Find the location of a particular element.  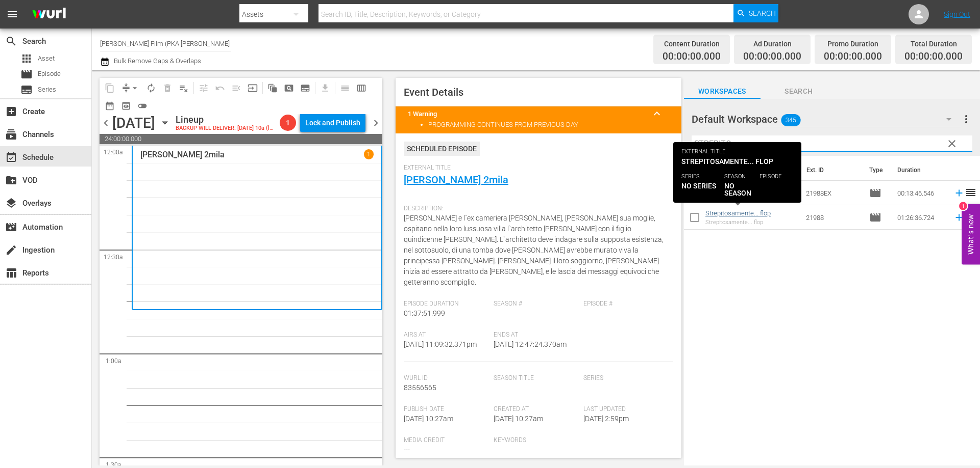

th: Ext. ID is located at coordinates (831, 170).